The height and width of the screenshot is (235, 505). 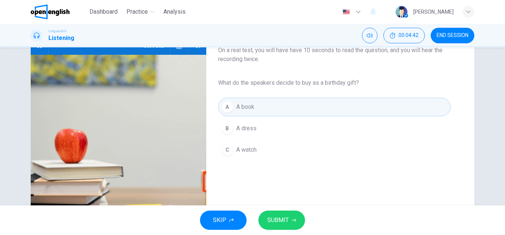 I want to click on button: AA book, so click(x=334, y=107).